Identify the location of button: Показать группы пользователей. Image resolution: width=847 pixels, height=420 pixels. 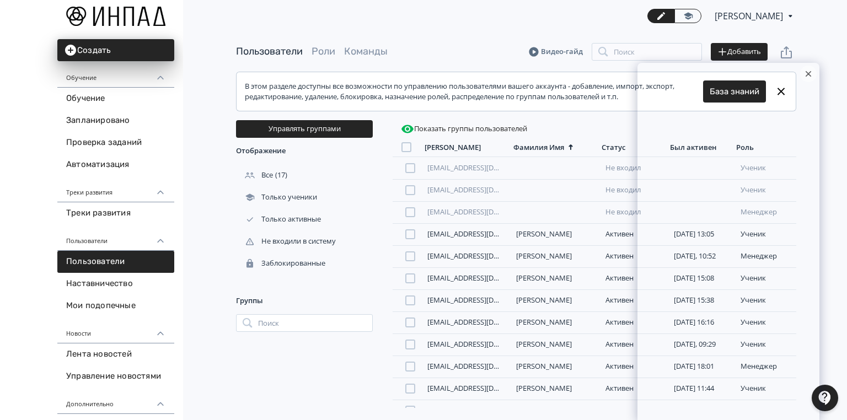
(464, 129).